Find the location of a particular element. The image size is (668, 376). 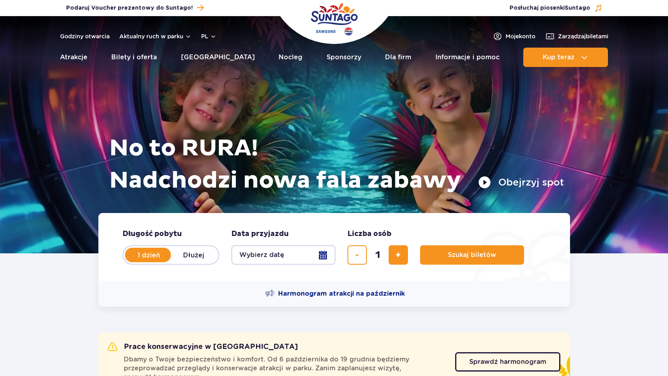

a: Sprawdź harmonogram is located at coordinates (508, 362).